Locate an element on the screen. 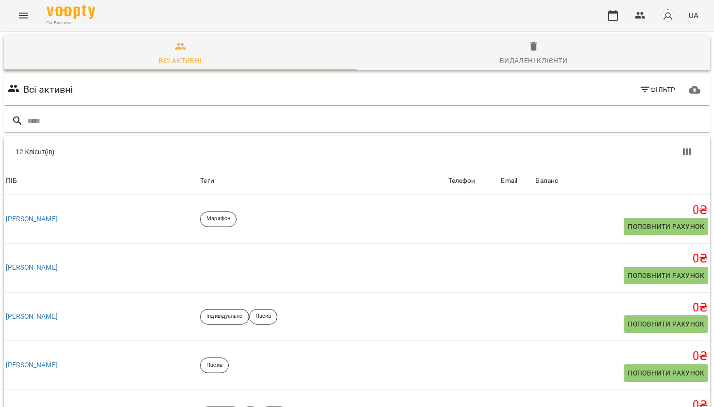 Image resolution: width=714 pixels, height=407 pixels. span: UA is located at coordinates (693, 15).